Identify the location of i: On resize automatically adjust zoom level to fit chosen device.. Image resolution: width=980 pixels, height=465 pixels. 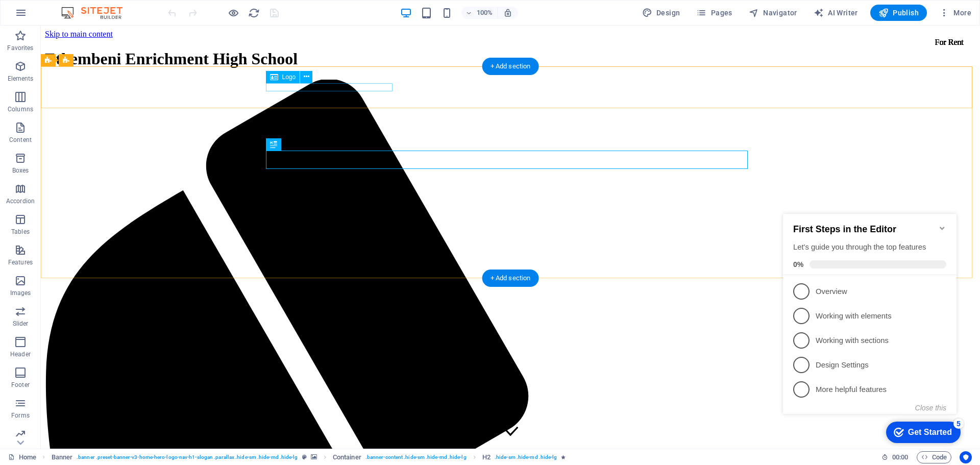
(507, 12).